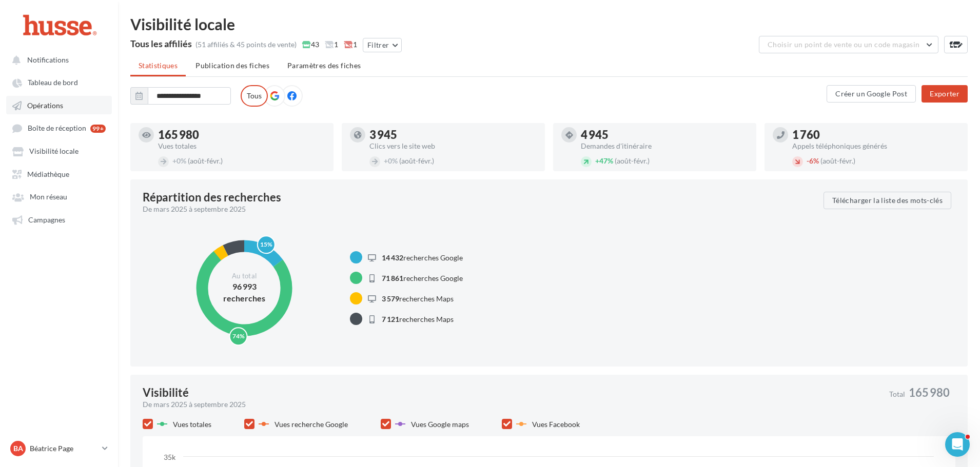  Describe the element at coordinates (324, 65) in the screenshot. I see `span: Paramètres des fiches` at that location.